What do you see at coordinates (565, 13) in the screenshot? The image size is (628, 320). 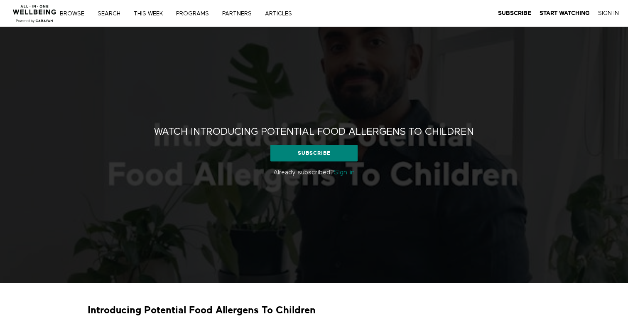 I see `a: Start Watching` at bounding box center [565, 13].